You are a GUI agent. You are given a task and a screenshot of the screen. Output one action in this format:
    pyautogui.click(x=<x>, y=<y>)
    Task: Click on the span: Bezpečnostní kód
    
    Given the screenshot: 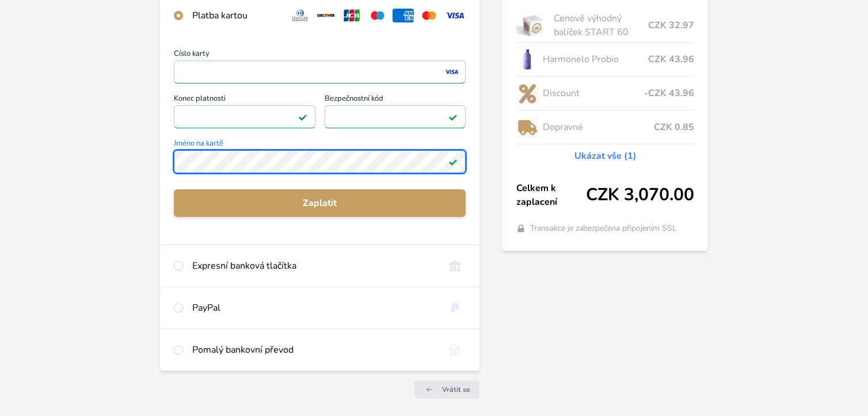 What is the action you would take?
    pyautogui.click(x=396, y=100)
    